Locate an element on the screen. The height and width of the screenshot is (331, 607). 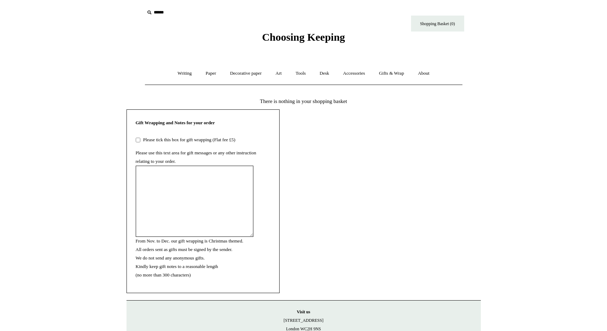
label: From Nov. to Dec. our gift wrapping is Christmas themed. All orders sent as gifts must be signed ... is located at coordinates (190, 258).